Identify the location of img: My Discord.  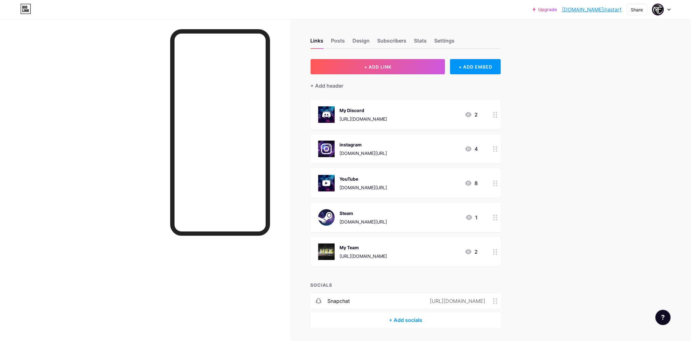
(327, 114).